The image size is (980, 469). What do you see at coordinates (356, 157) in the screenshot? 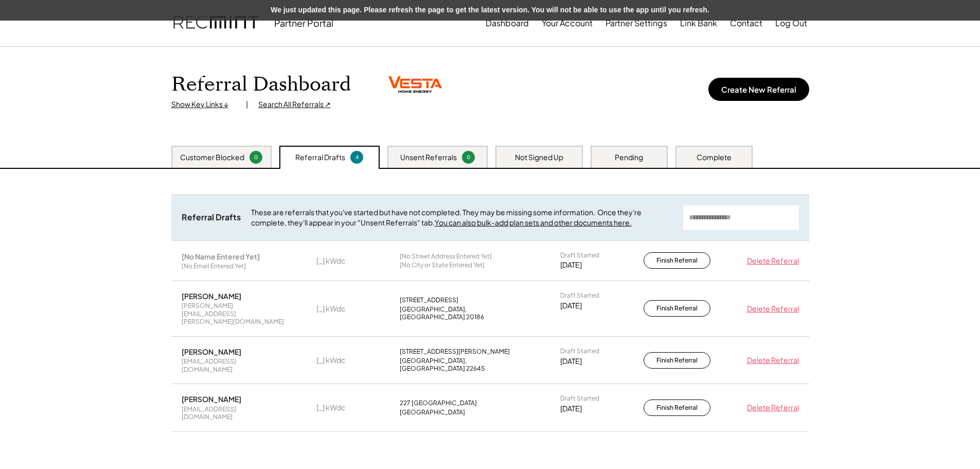
I see `div: 4` at bounding box center [356, 157].